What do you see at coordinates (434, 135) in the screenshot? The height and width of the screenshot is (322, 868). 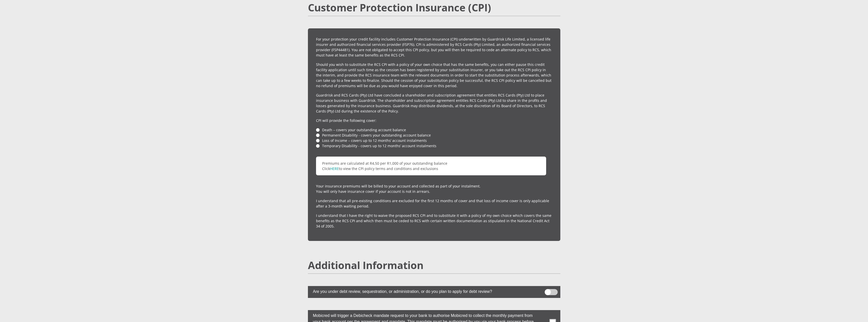 I see `li: Permanent Disability - covers your outstanding account balance` at bounding box center [434, 135].